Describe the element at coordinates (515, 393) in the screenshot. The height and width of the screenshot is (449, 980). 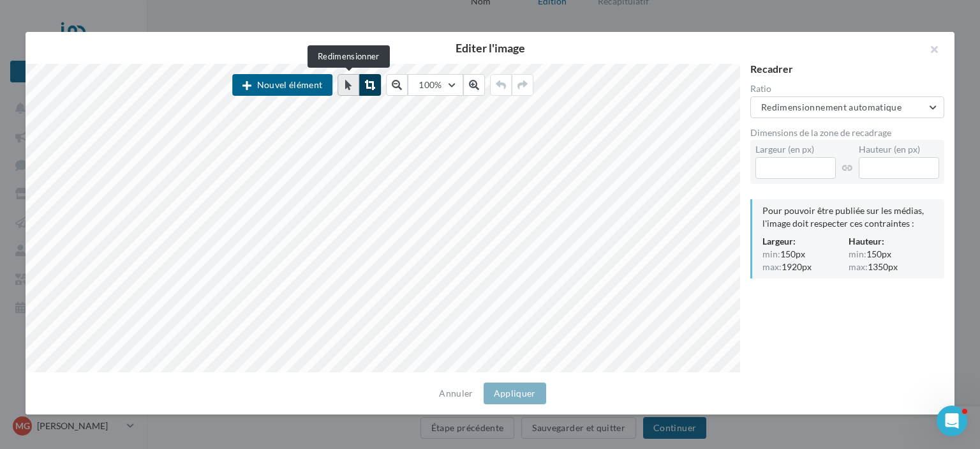
I see `button: Appliquer` at that location.